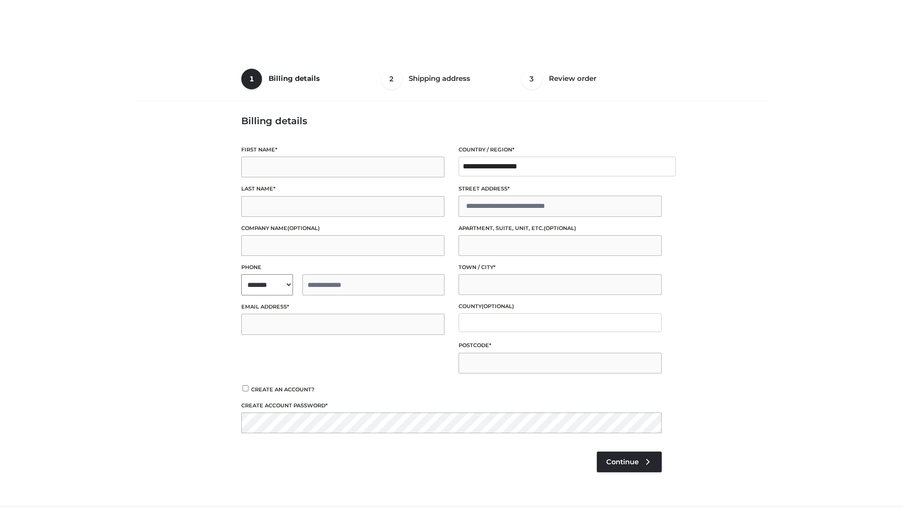  I want to click on span: Continue, so click(622, 462).